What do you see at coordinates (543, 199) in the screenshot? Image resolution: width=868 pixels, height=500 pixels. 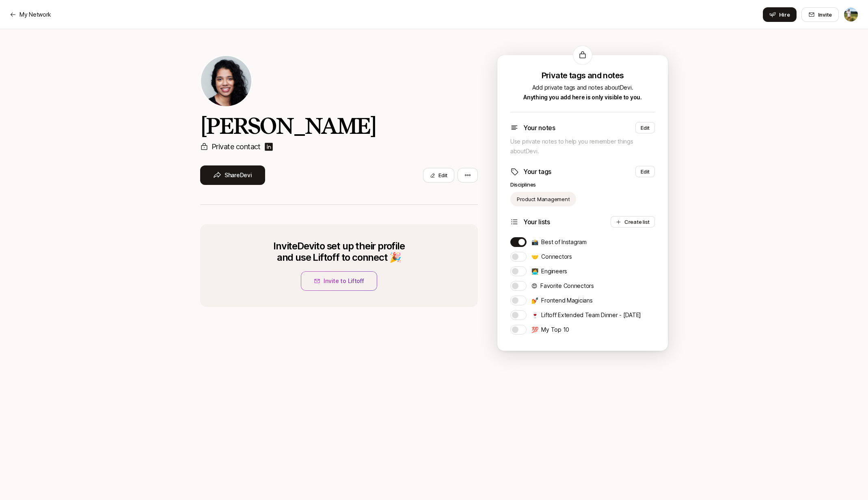 I see `p: Product Management` at bounding box center [543, 199].